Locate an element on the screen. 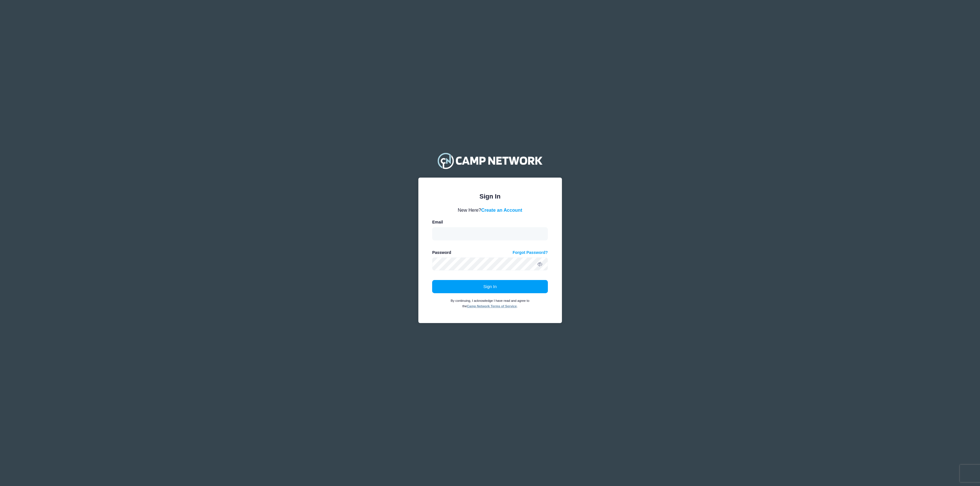 The image size is (980, 486). a: Camp Network Terms of Service is located at coordinates (491, 306).